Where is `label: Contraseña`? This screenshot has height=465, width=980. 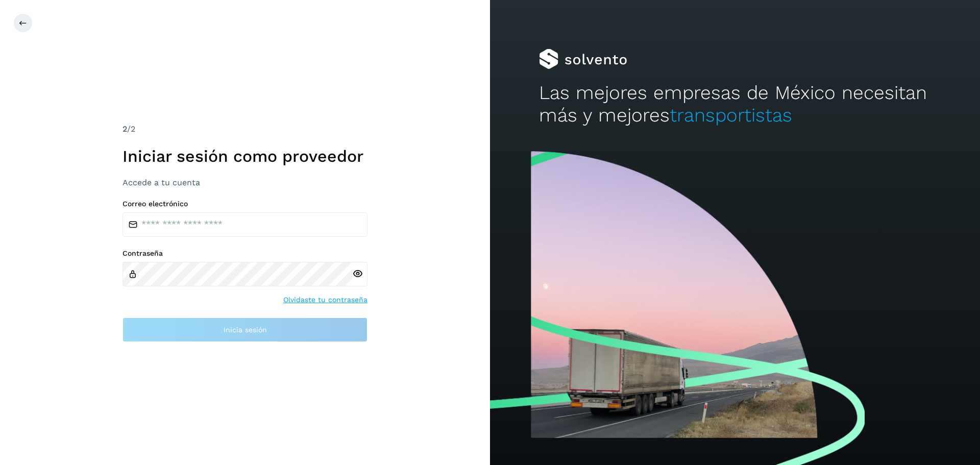 label: Contraseña is located at coordinates (245, 253).